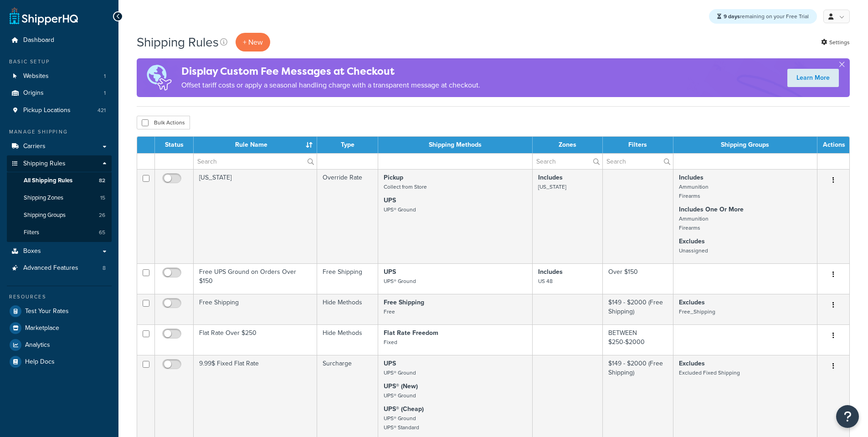  I want to click on small: Fixed, so click(391, 342).